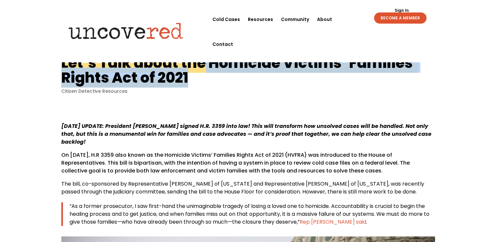  I want to click on a: About, so click(324, 19).